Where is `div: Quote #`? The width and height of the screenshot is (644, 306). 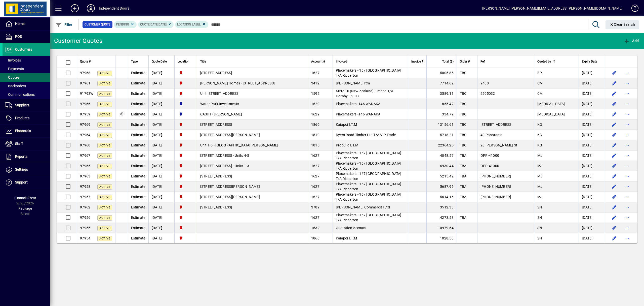 div: Quote # is located at coordinates (96, 62).